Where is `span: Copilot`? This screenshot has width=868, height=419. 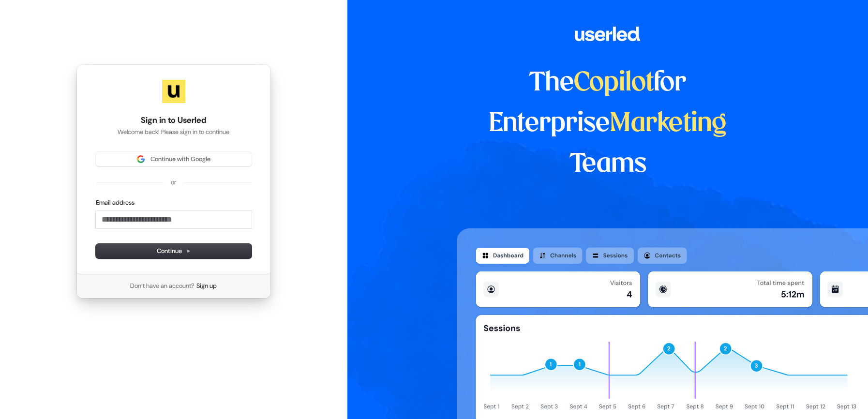 span: Copilot is located at coordinates (614, 83).